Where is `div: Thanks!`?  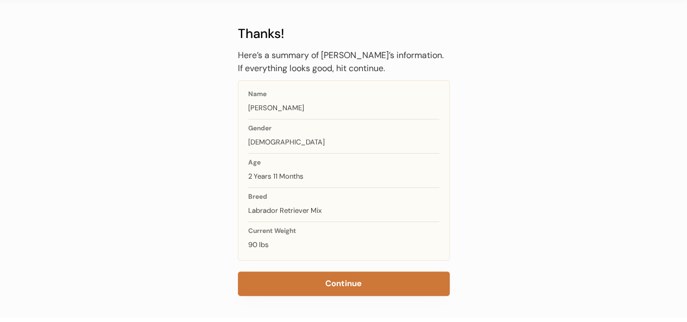
div: Thanks! is located at coordinates (344, 34).